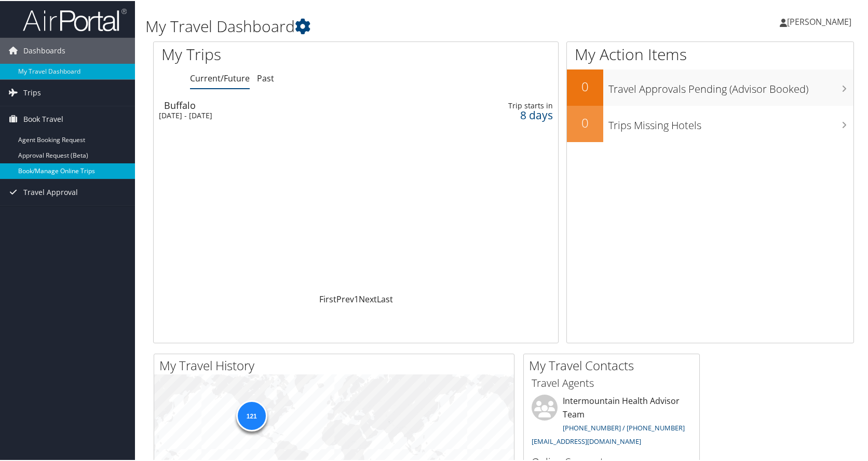  Describe the element at coordinates (265, 77) in the screenshot. I see `a: Past` at that location.